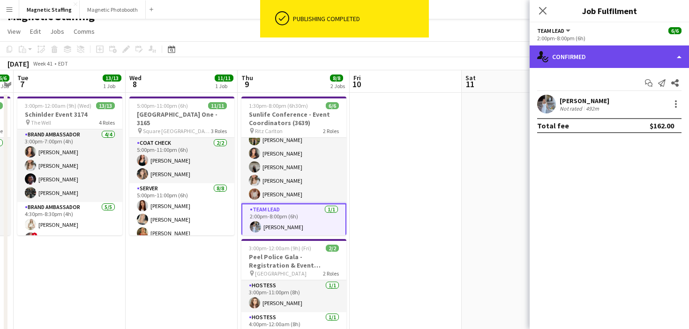 Image resolution: width=689 pixels, height=329 pixels. Describe the element at coordinates (609, 11) in the screenshot. I see `h3: Job Fulfilment` at that location.